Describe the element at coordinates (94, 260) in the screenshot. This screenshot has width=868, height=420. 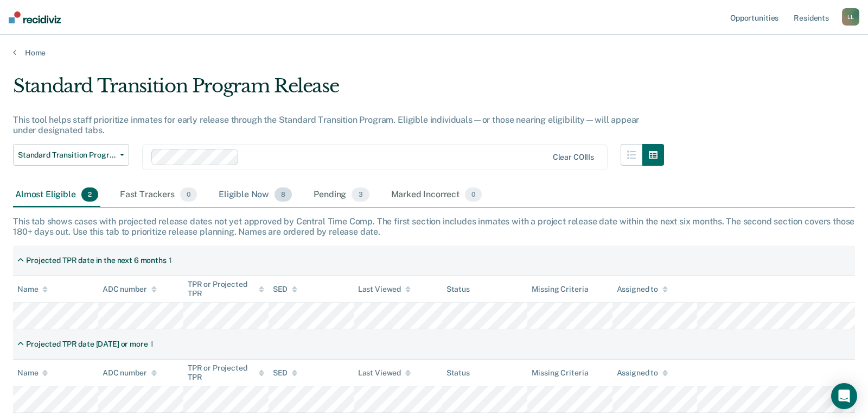
I see `div: Projected TPR date in the next 6 months1` at that location.